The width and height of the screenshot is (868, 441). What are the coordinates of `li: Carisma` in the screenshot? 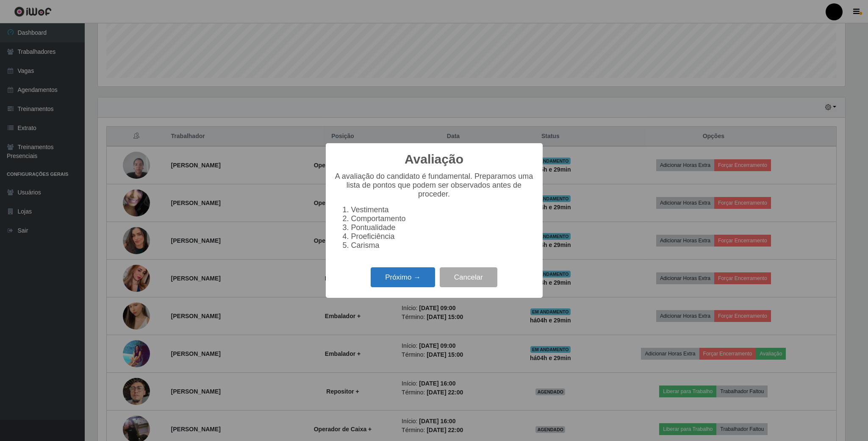 It's located at (443, 245).